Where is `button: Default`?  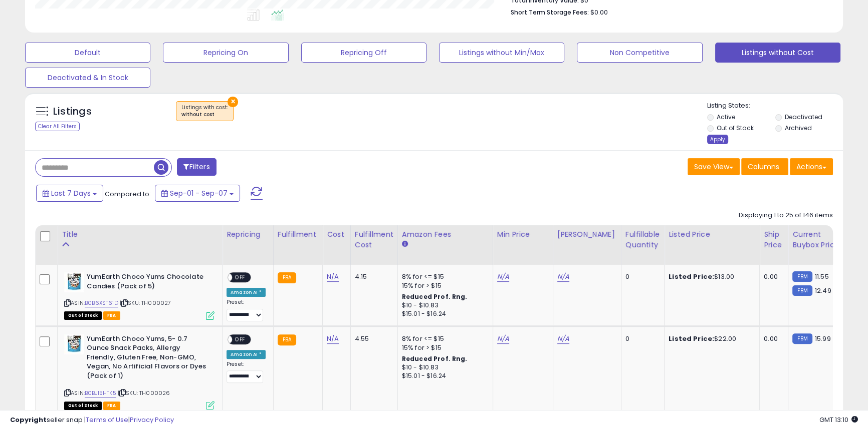
button: Default is located at coordinates (88, 52).